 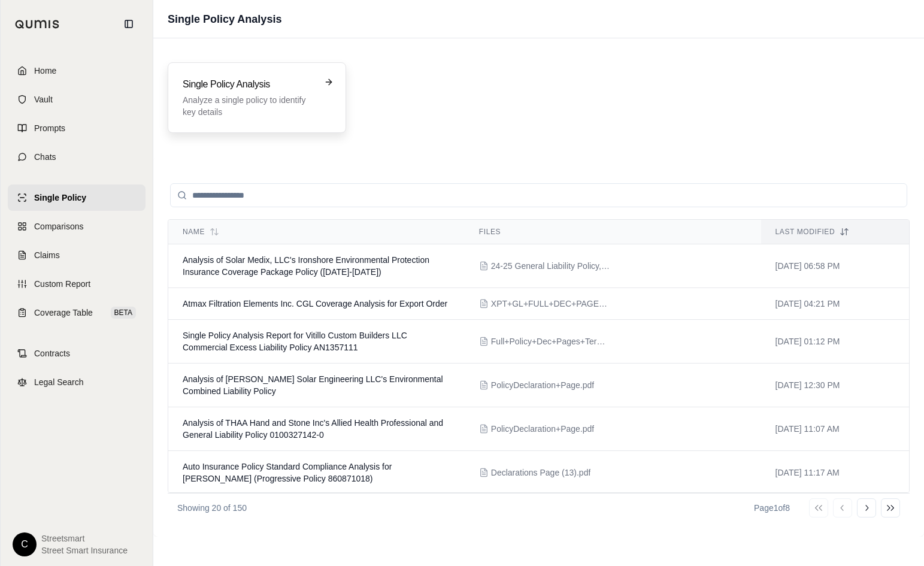 I want to click on div: Name, so click(x=316, y=232).